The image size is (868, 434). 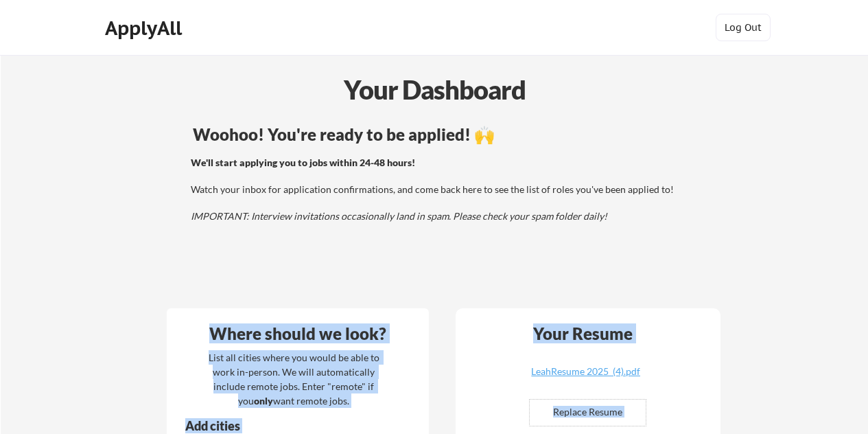 I want to click on div: Where should we look?, so click(x=298, y=333).